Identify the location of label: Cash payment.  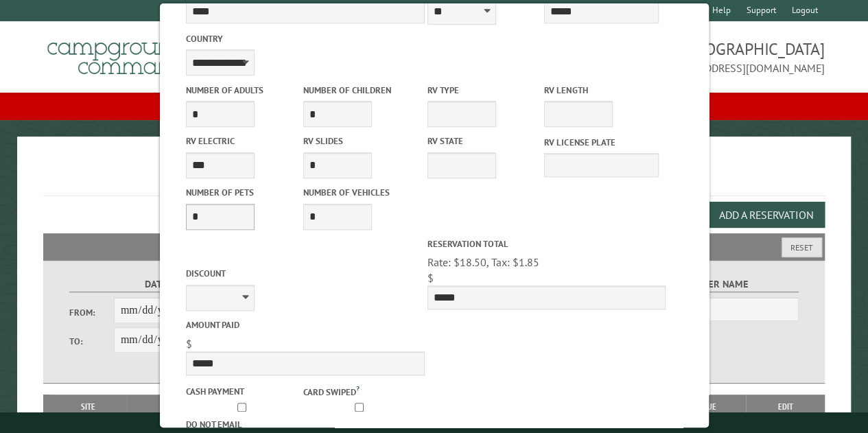
(242, 391).